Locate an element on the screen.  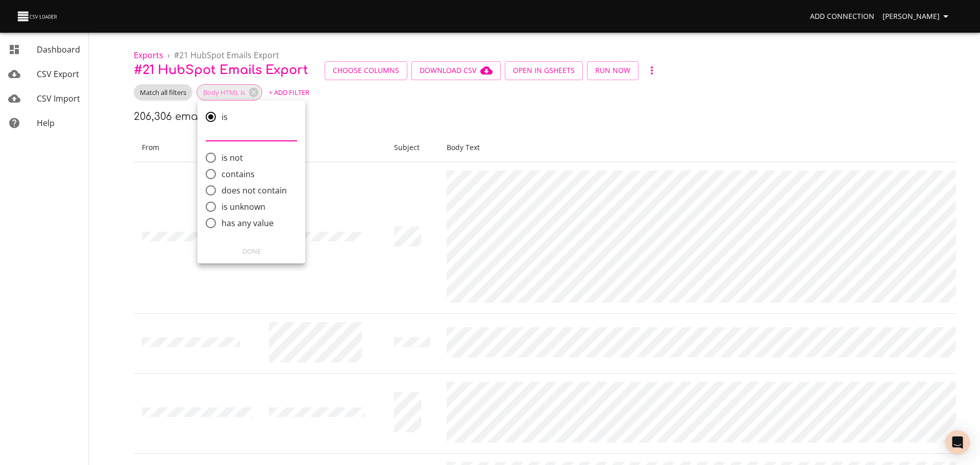
span: has any value is located at coordinates (247, 223).